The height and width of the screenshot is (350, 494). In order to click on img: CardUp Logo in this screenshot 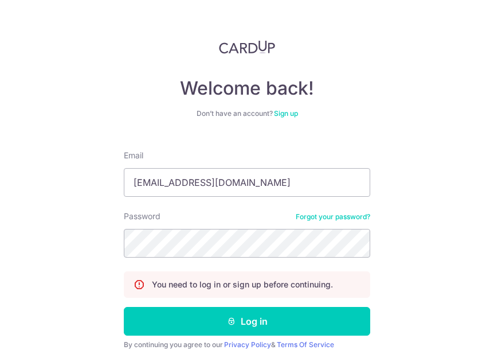, I will do `click(247, 47)`.